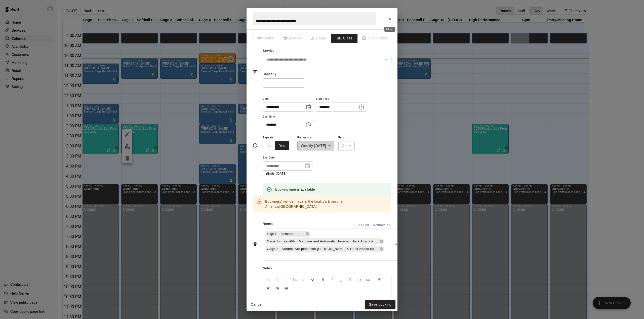  What do you see at coordinates (309, 107) in the screenshot?
I see `button: Choose date, selected date is Sep 20, 2025` at bounding box center [309, 107].